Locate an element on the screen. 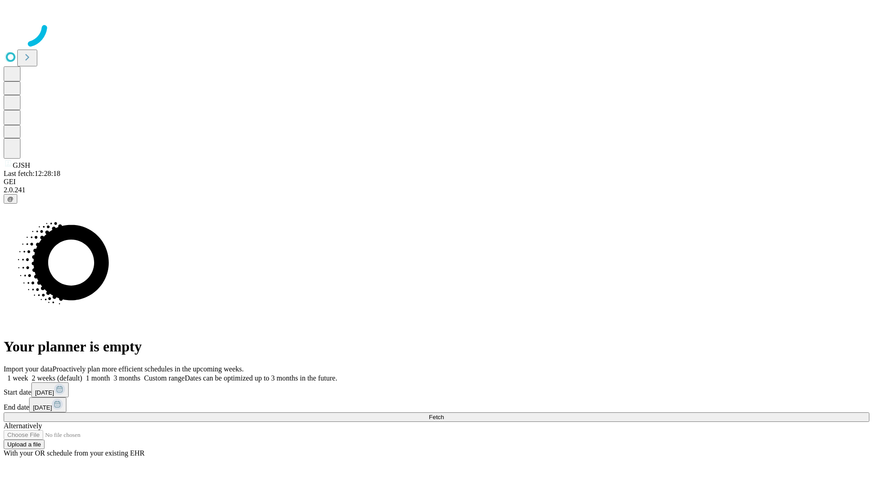 The image size is (873, 491). span: Fetch is located at coordinates (436, 417).